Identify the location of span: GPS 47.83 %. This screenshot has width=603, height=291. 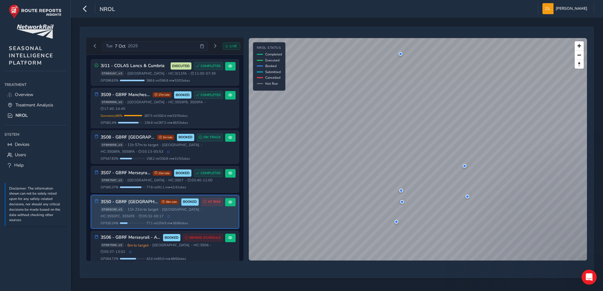
(109, 159).